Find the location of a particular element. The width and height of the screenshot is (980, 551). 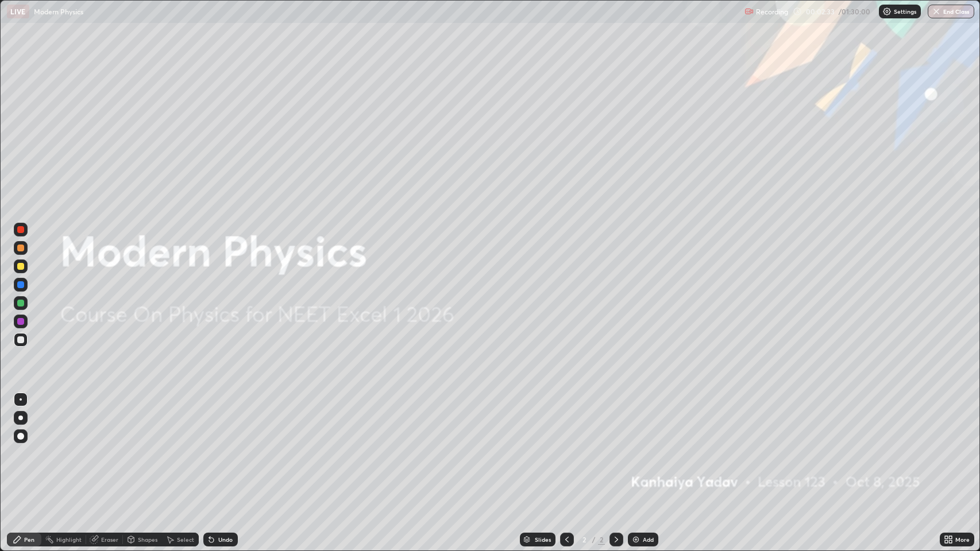

div: Shapes is located at coordinates (148, 540).